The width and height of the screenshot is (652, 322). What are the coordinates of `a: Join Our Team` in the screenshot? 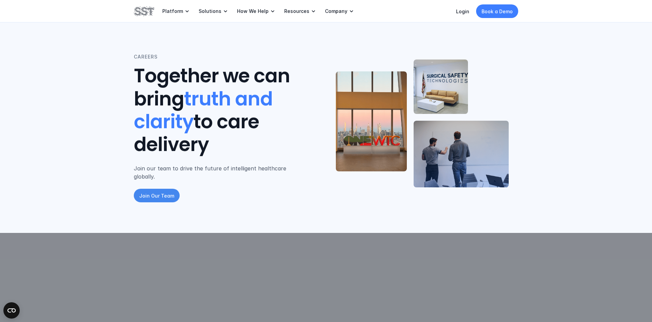 It's located at (157, 195).